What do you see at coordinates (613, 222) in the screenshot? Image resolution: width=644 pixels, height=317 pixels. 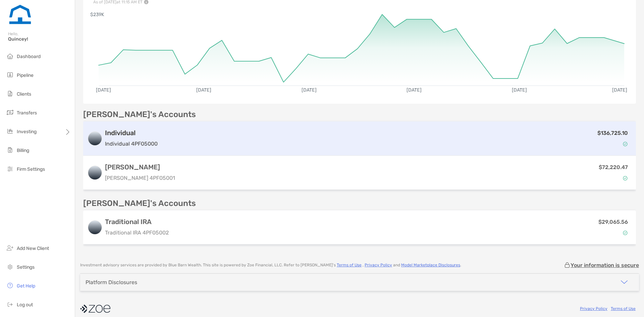 I see `p: $29,065.56` at bounding box center [613, 222].